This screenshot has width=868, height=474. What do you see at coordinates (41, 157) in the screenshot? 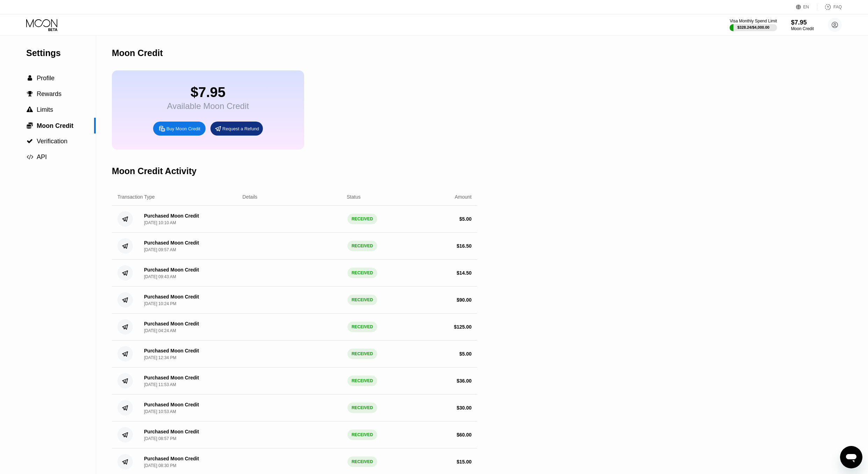
I see `span: API` at bounding box center [41, 157].